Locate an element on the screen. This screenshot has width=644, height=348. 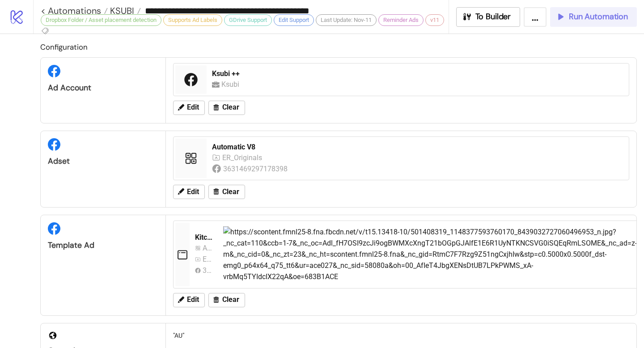
span: KSUBI is located at coordinates (121, 11).